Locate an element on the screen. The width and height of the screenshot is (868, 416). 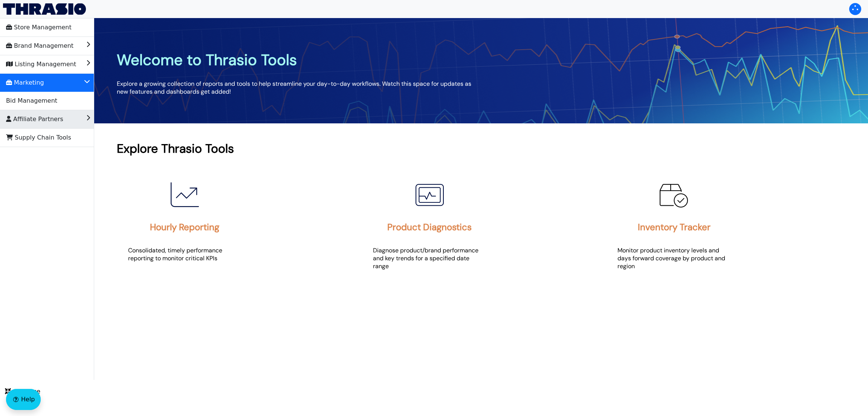
a: Thrasio Logo is located at coordinates (45, 9).